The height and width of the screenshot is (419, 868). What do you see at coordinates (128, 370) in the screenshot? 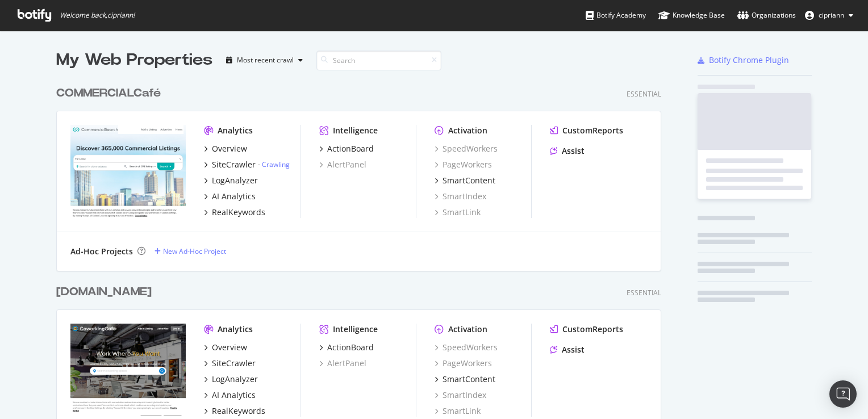
I see `img: coworkingcafe.com` at bounding box center [128, 370].